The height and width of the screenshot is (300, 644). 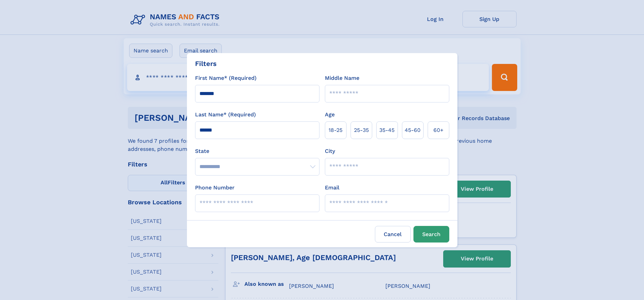 I want to click on span: 60+, so click(x=438, y=130).